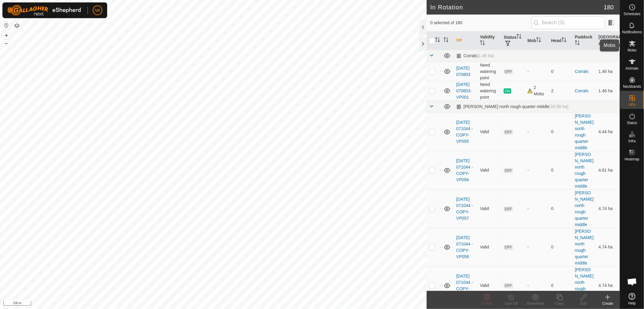  What do you see at coordinates (486, 55) in the screenshot?
I see `span: (1.48 ha)` at bounding box center [486, 55].